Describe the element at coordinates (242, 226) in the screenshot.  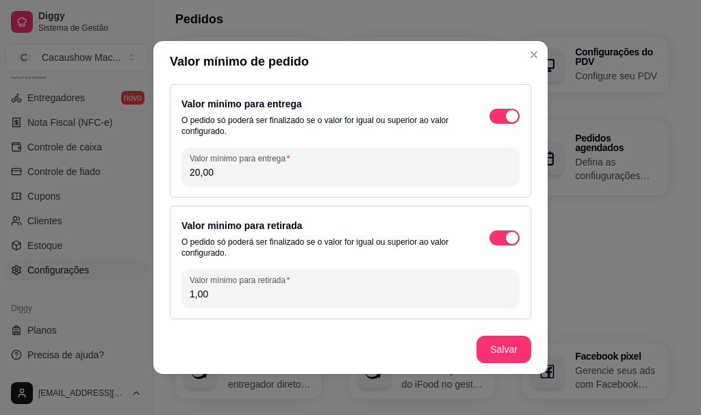
I see `label: Valor minimo para retirada` at that location.